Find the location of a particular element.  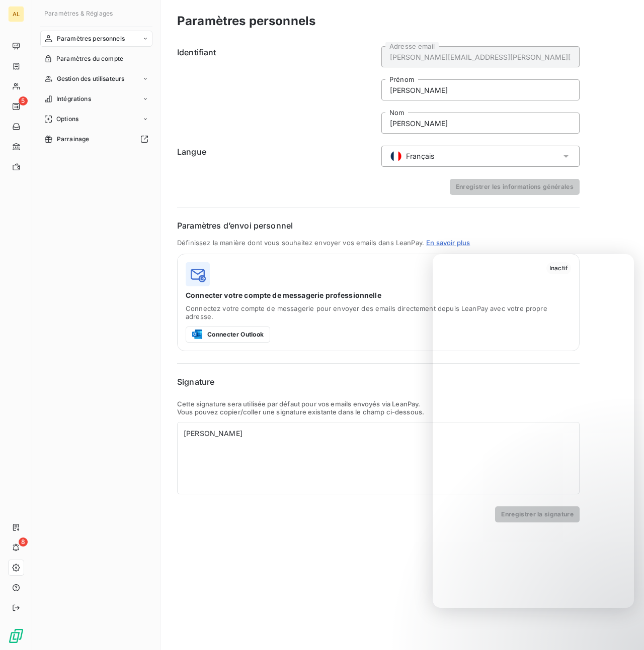

span: Connecter votre compte de messagerie professionnelle is located at coordinates (378, 296).